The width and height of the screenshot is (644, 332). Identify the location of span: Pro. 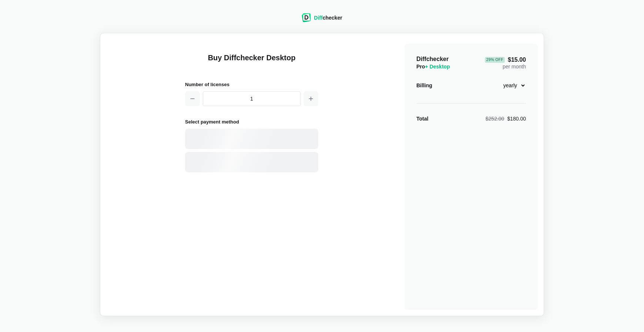
(433, 67).